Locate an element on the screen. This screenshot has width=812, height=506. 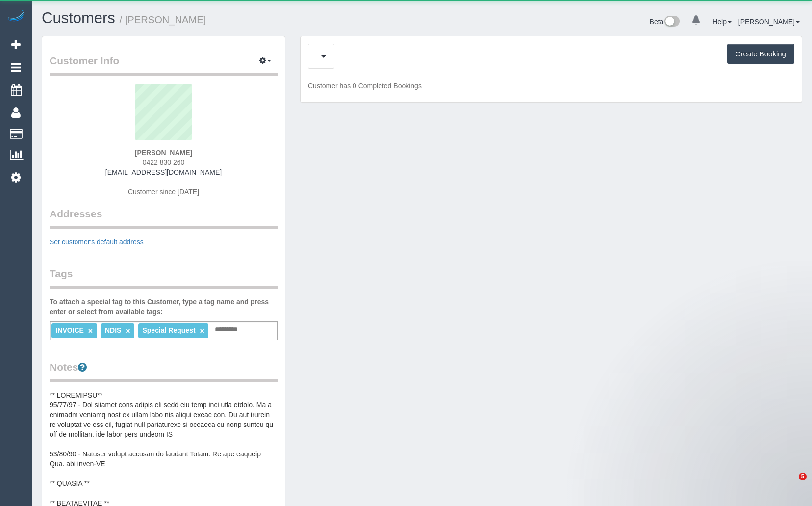
p: Customer has 0 Completed Bookings is located at coordinates (551, 86).